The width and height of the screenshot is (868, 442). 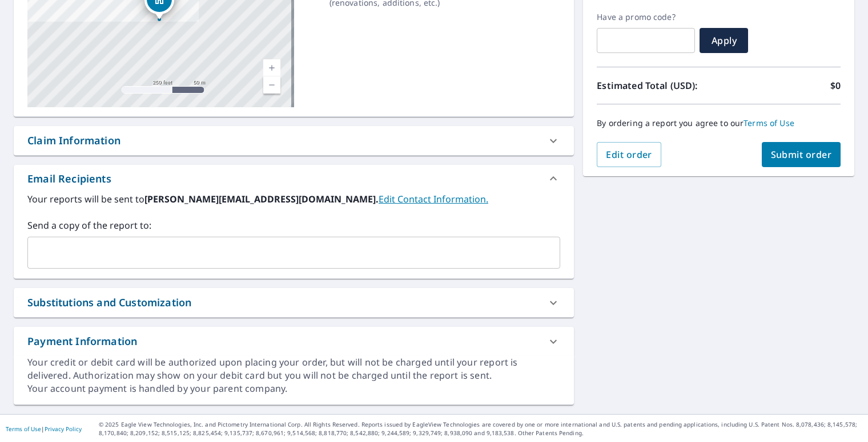 I want to click on a: Current Level 17, Zoom Out, so click(x=272, y=85).